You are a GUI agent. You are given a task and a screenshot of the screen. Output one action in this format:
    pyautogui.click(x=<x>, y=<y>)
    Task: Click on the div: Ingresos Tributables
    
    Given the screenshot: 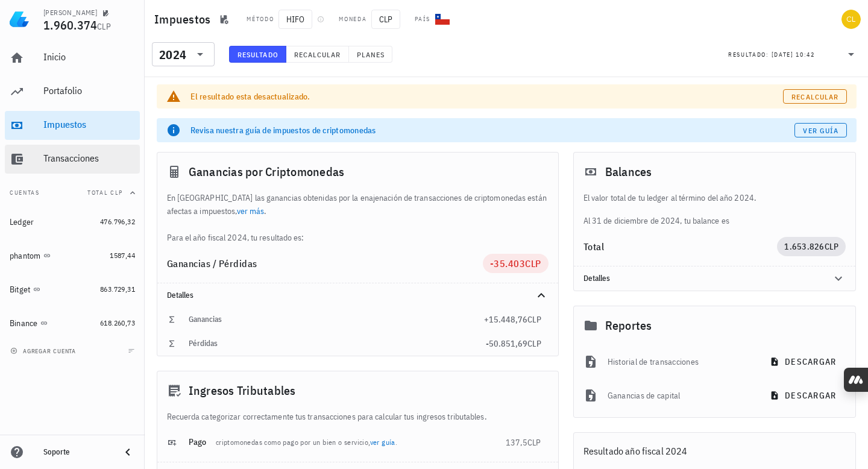 What is the action you would take?
    pyautogui.click(x=358, y=391)
    